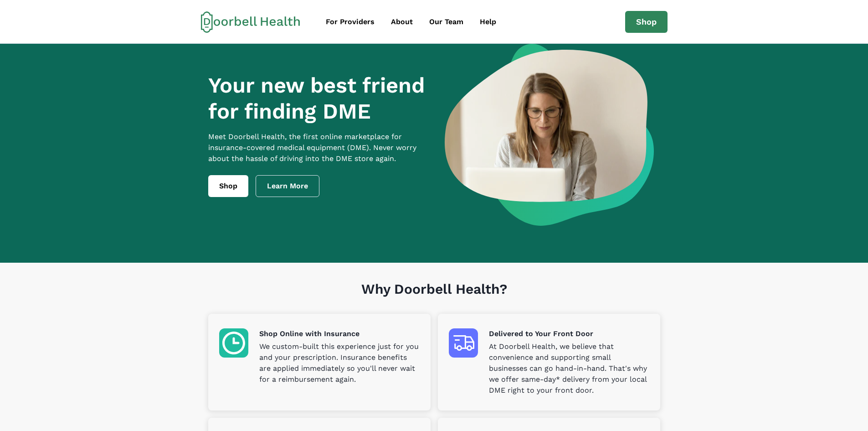  I want to click on a: Learn More, so click(288, 186).